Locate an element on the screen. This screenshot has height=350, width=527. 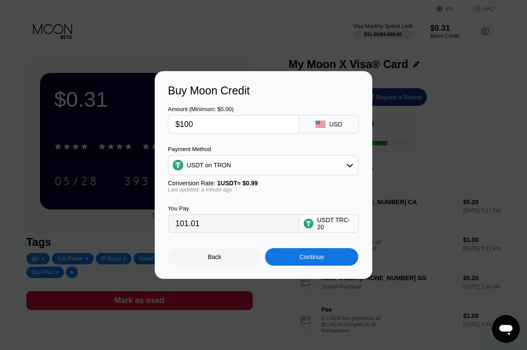
div: Conversion Rate: is located at coordinates (263, 183).